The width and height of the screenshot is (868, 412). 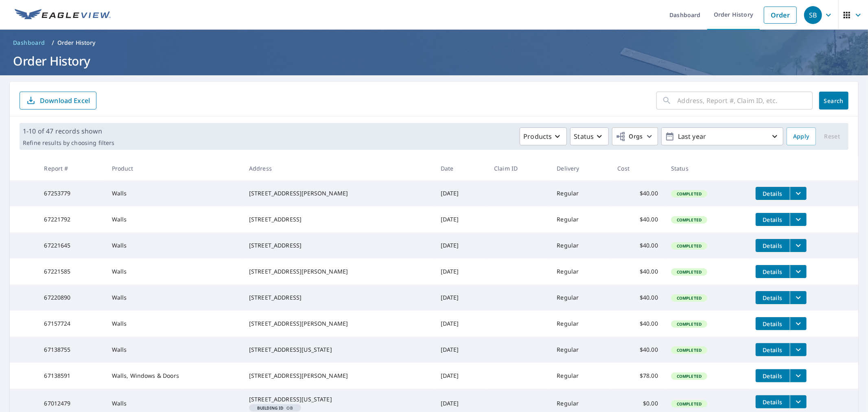 I want to click on p: Status, so click(x=584, y=136).